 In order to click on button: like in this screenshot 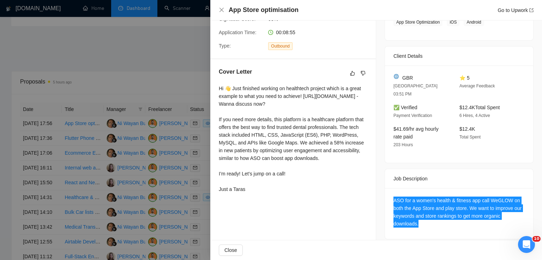, I will do `click(352, 73)`.